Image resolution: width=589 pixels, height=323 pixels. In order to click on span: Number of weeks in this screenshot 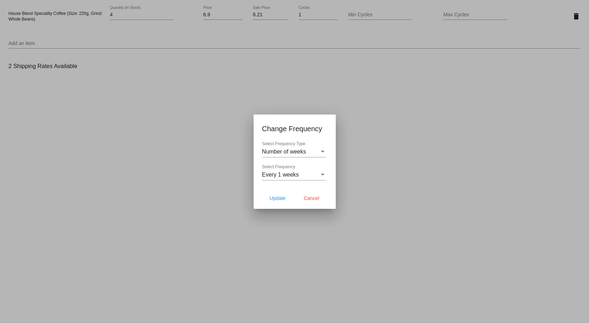, I will do `click(284, 151)`.